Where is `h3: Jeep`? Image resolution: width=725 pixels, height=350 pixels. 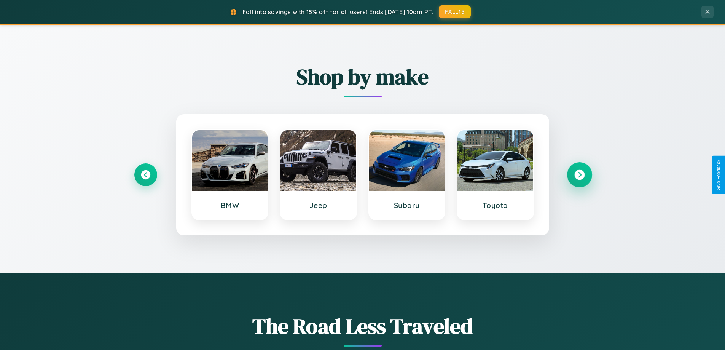 h3: Jeep is located at coordinates (318, 205).